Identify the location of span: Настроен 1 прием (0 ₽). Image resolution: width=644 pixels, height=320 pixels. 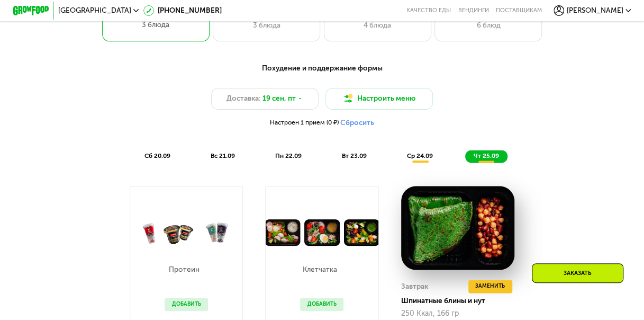
(304, 123).